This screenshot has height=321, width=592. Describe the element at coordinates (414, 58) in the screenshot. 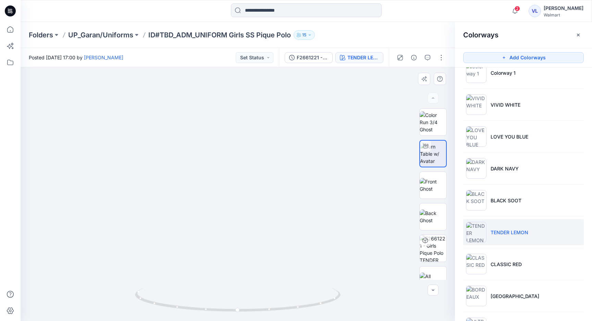

I see `button: Details` at that location.